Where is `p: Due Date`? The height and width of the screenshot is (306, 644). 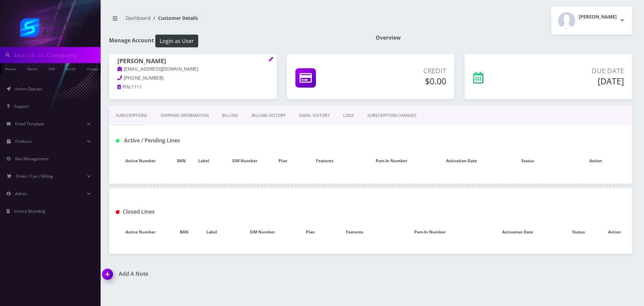
p: Due Date is located at coordinates (576, 71).